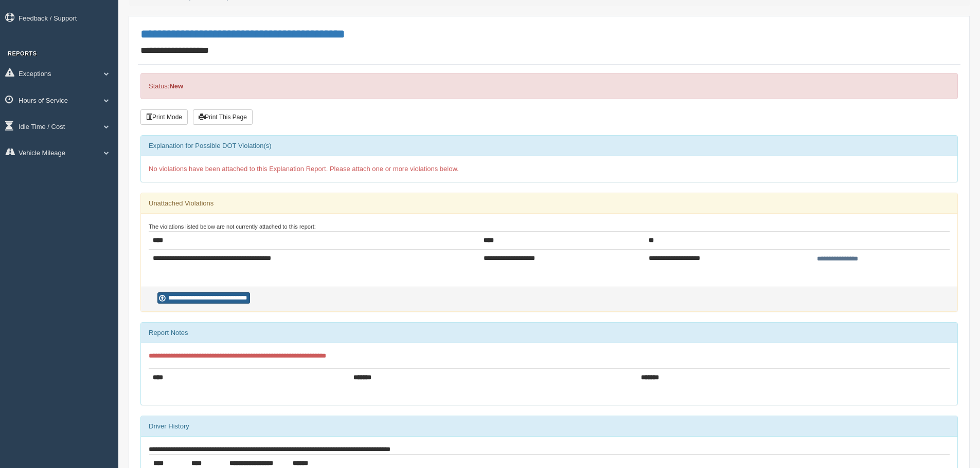 The height and width of the screenshot is (468, 980). I want to click on div: Unattached Violations, so click(549, 203).